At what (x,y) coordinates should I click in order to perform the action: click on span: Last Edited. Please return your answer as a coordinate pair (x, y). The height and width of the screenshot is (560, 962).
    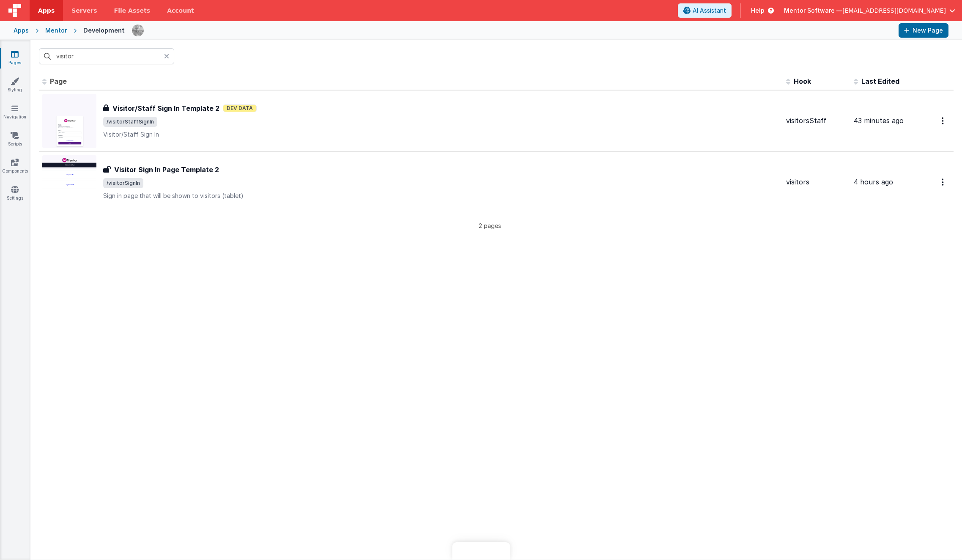
    Looking at the image, I should click on (881, 81).